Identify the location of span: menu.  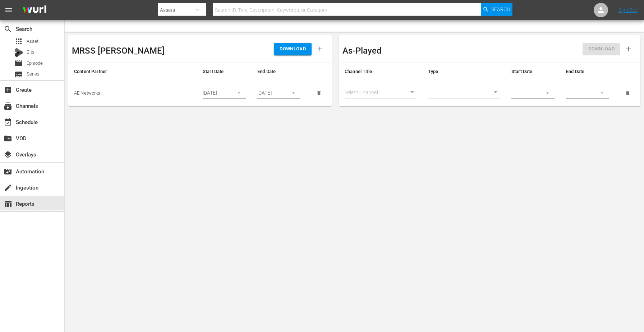
(9, 10).